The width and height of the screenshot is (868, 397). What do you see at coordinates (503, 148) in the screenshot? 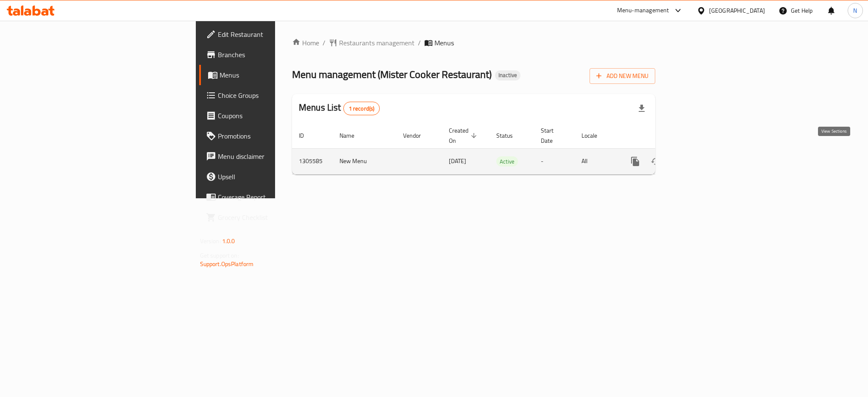
I see `table: enhanced table` at bounding box center [503, 148].